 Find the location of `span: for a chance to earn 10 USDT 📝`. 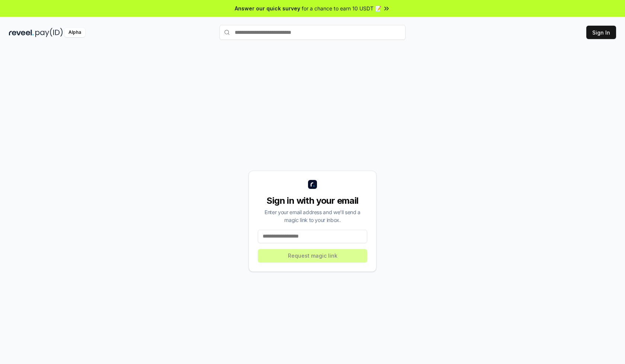

span: for a chance to earn 10 USDT 📝 is located at coordinates (341, 8).